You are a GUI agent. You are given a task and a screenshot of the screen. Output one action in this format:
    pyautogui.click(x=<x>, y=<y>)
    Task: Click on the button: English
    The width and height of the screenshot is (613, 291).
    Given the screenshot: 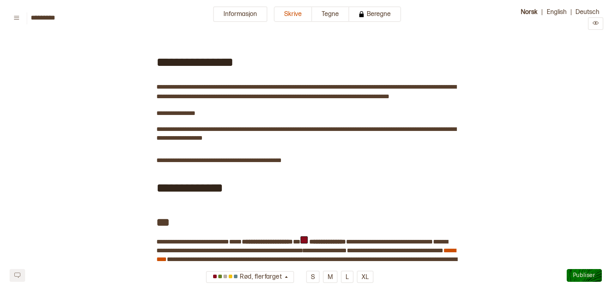 What is the action you would take?
    pyautogui.click(x=557, y=12)
    